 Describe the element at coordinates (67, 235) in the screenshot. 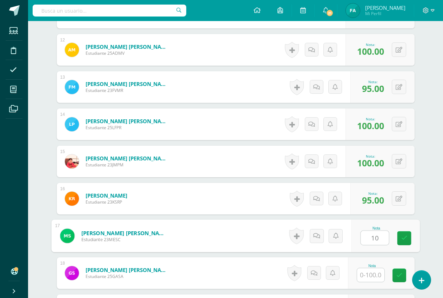

I see `img: fcc96ff3f4f47564a04294be64d19be6.png` at that location.